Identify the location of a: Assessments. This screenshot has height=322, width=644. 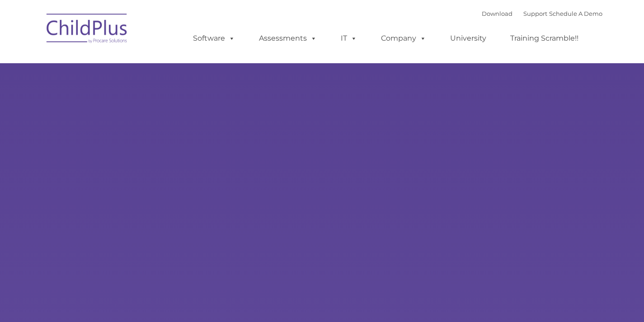
(288, 39).